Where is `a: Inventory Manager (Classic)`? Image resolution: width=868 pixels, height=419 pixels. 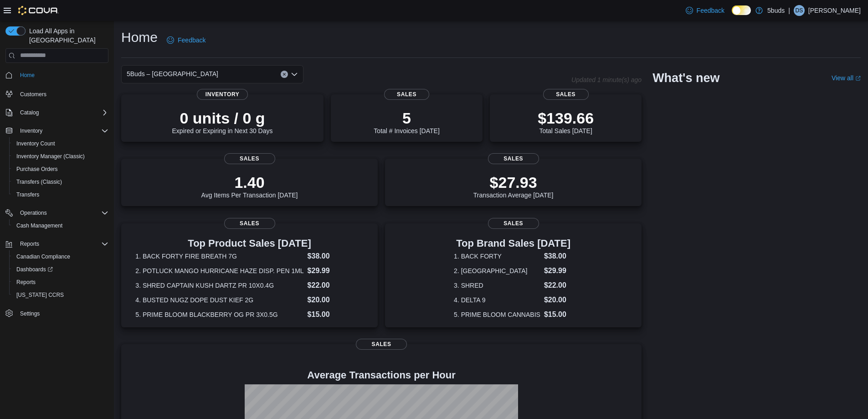 a: Inventory Manager (Classic) is located at coordinates (51, 157).